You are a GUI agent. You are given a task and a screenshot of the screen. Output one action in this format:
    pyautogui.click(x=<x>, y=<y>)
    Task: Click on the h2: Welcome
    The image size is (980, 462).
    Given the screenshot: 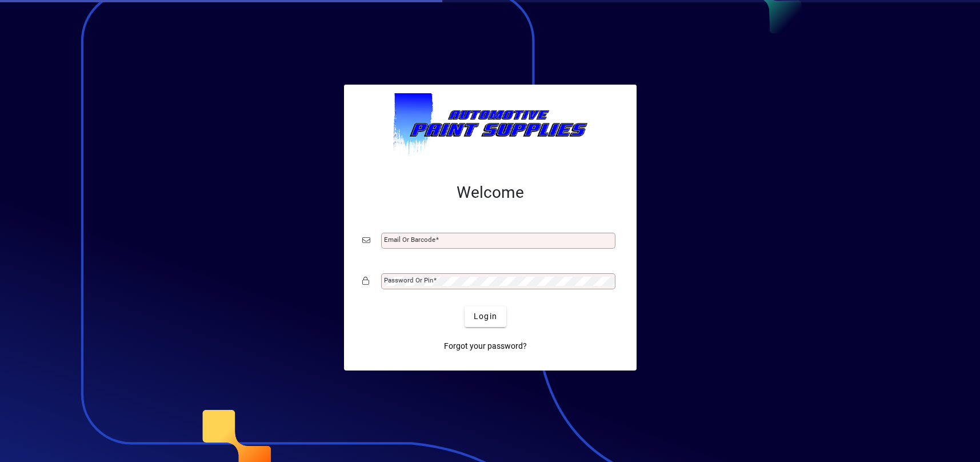 What is the action you would take?
    pyautogui.click(x=490, y=192)
    